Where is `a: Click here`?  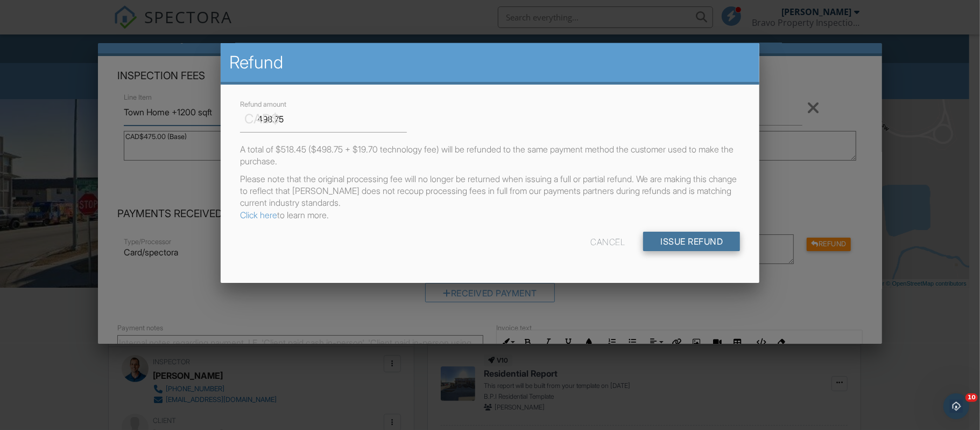
a: Click here is located at coordinates (258, 215).